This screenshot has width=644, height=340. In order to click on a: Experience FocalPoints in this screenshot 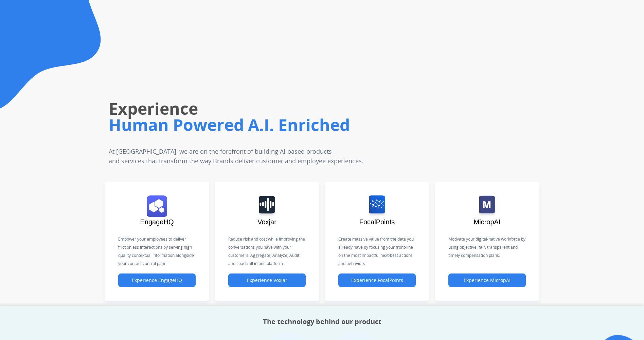, I will do `click(377, 280)`.